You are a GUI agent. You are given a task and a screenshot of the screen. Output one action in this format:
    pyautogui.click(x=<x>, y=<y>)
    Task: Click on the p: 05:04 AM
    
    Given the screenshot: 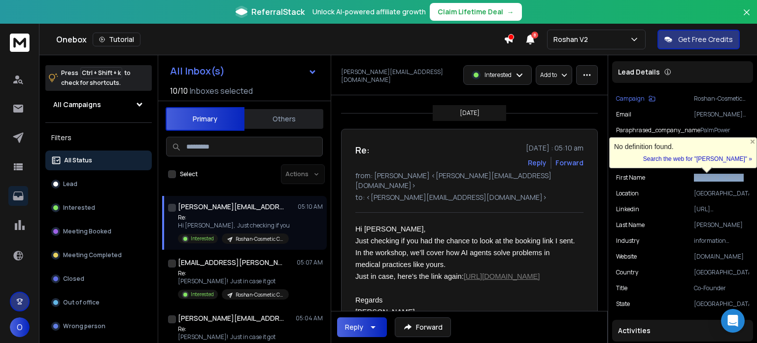 What is the action you would take?
    pyautogui.click(x=309, y=318)
    